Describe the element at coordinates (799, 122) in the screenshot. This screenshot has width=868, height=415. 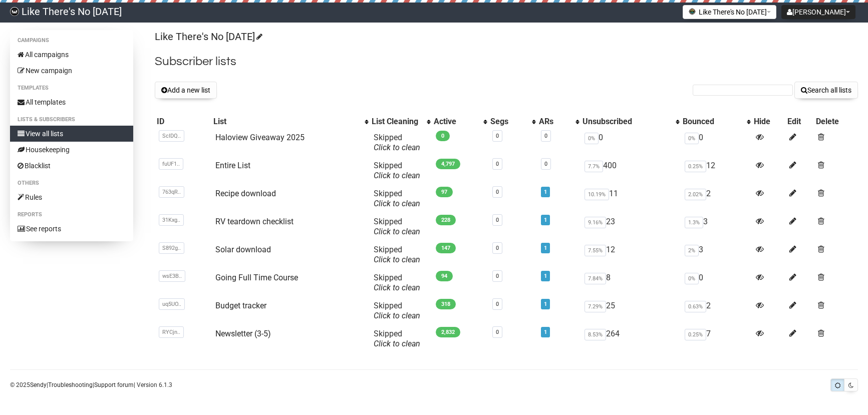
I see `th: Edit: No sort applied, sorting is disabled` at that location.